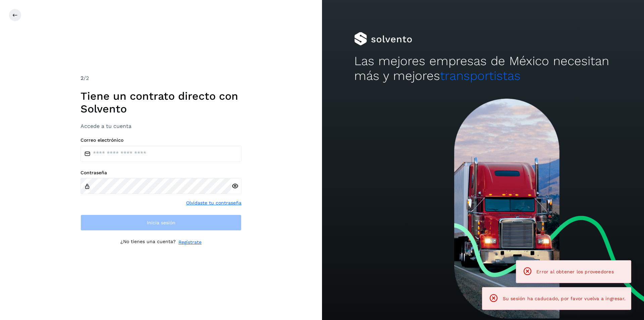  Describe the element at coordinates (213, 203) in the screenshot. I see `a: Olvidaste tu contraseña` at that location.